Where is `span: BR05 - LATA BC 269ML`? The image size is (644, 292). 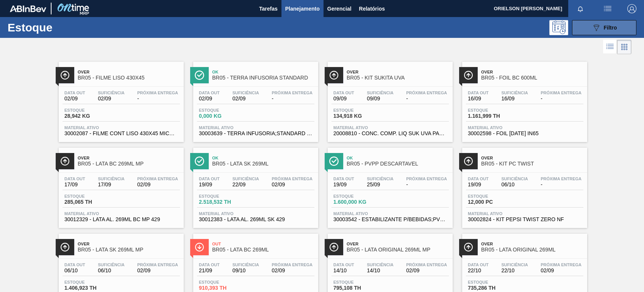
span: BR05 - LATA BC 269ML is located at coordinates (263, 250).